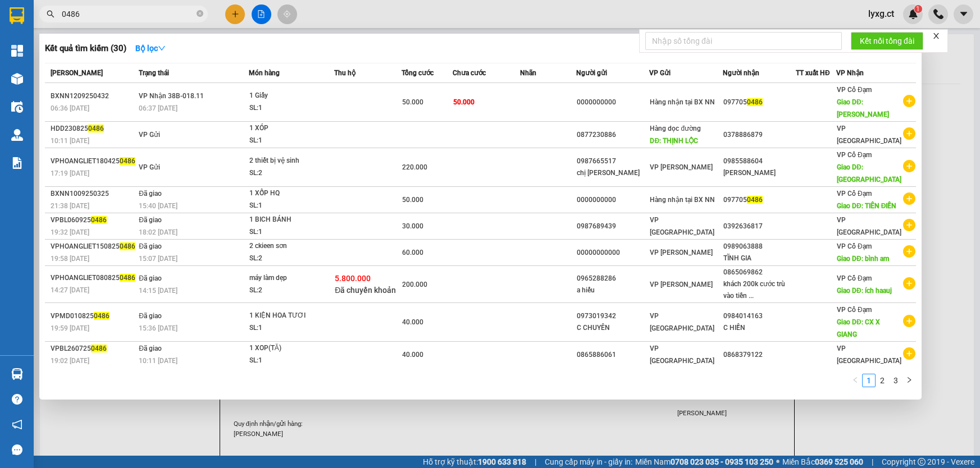  Describe the element at coordinates (292, 161) in the screenshot. I see `div: 2 thiết bị vệ sinh` at that location.